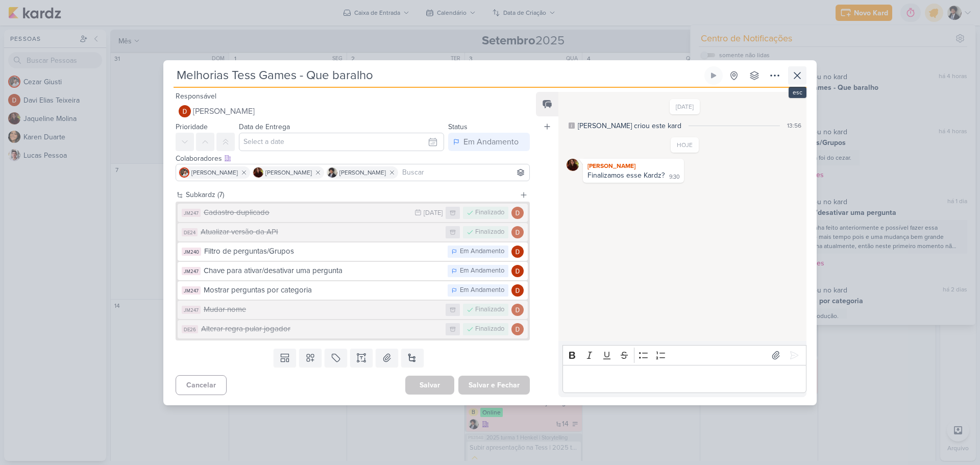 The image size is (980, 465). What do you see at coordinates (489, 142) in the screenshot?
I see `button: Em Andamento` at bounding box center [489, 142].